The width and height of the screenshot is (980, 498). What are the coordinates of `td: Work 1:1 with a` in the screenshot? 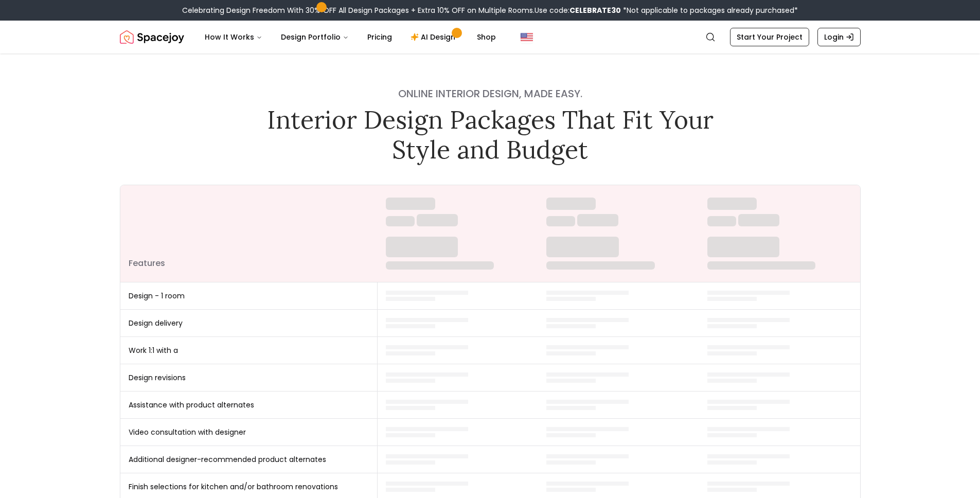 It's located at (249, 350).